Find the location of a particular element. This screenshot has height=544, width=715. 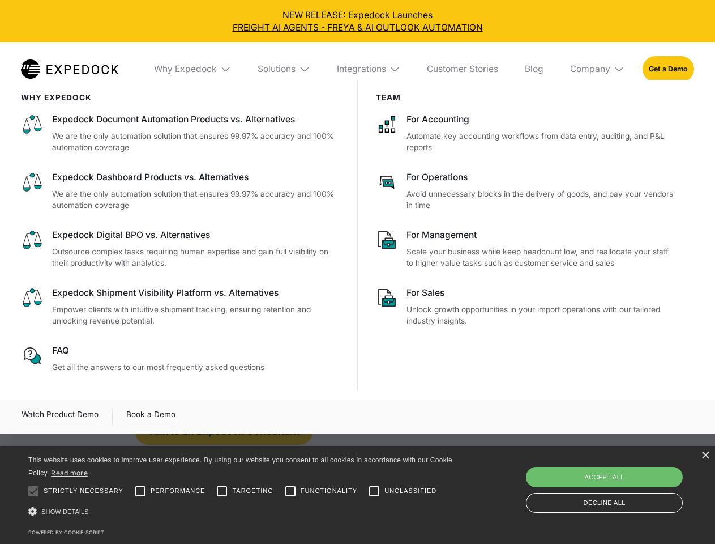

span: Strictly necessary is located at coordinates (83, 490).